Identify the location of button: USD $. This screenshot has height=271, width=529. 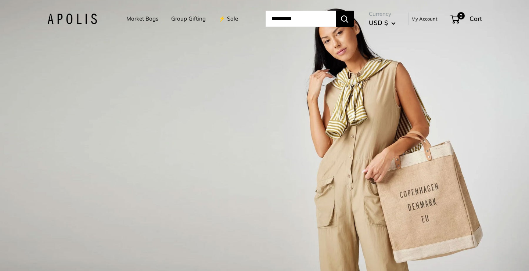
(382, 23).